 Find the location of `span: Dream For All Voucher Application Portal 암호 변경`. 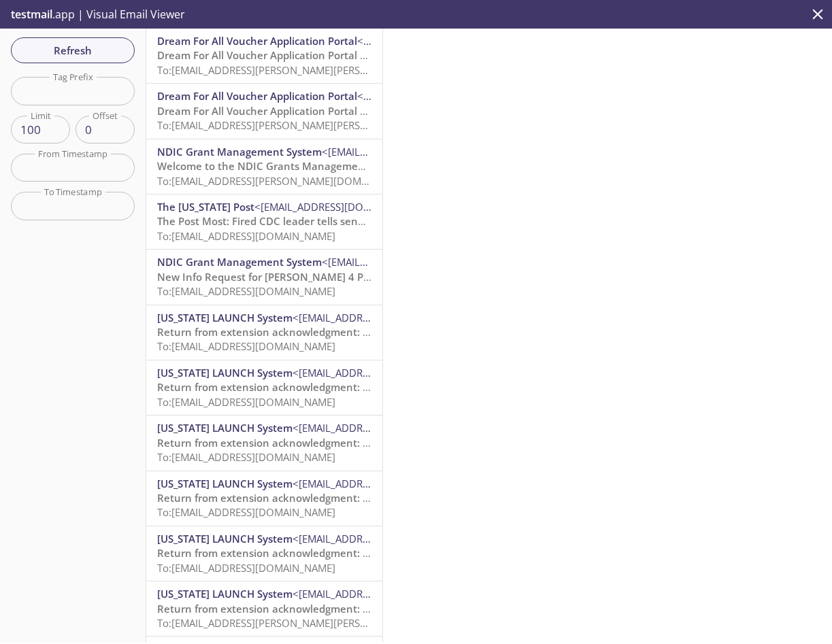

span: Dream For All Voucher Application Portal 암호 변경 is located at coordinates (280, 55).